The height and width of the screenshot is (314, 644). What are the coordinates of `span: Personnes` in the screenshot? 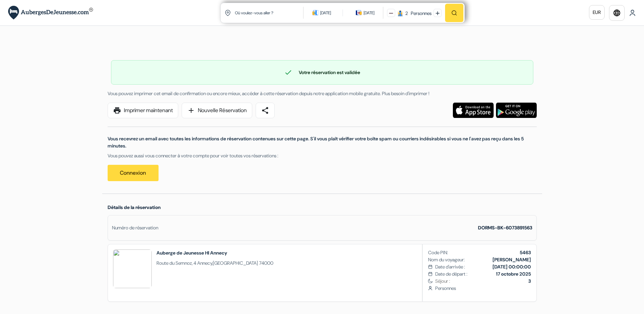 It's located at (483, 288).